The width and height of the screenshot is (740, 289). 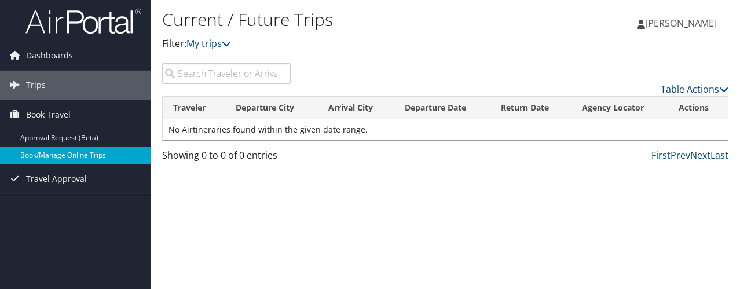 I want to click on a: Last, so click(x=719, y=155).